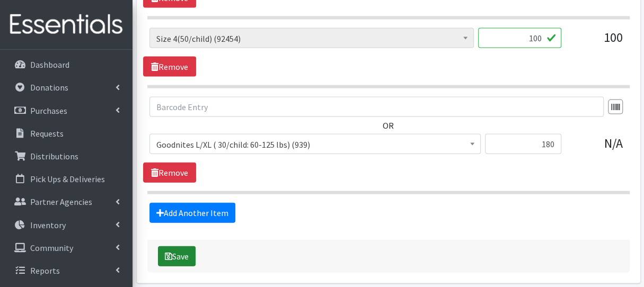  Describe the element at coordinates (376, 107) in the screenshot. I see `input: Barcode Entry` at that location.